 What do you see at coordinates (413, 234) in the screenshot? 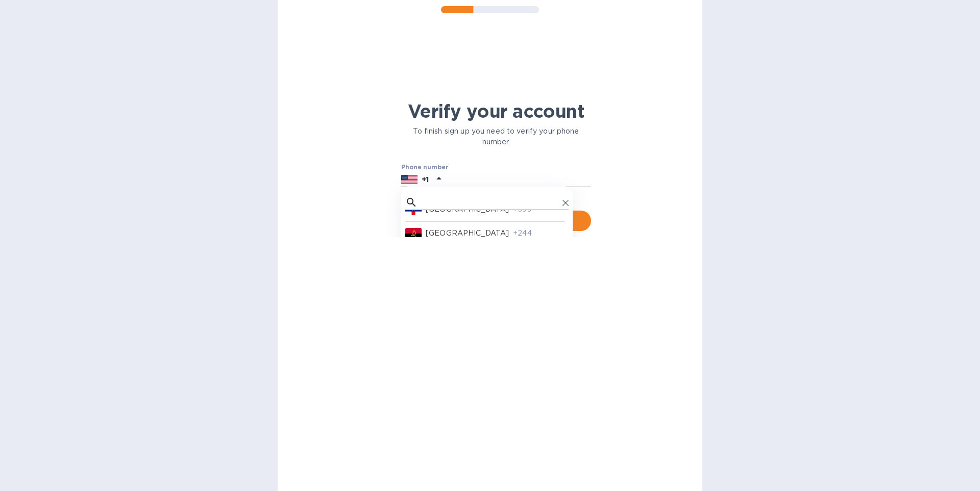
I see `img: AO` at bounding box center [413, 234].